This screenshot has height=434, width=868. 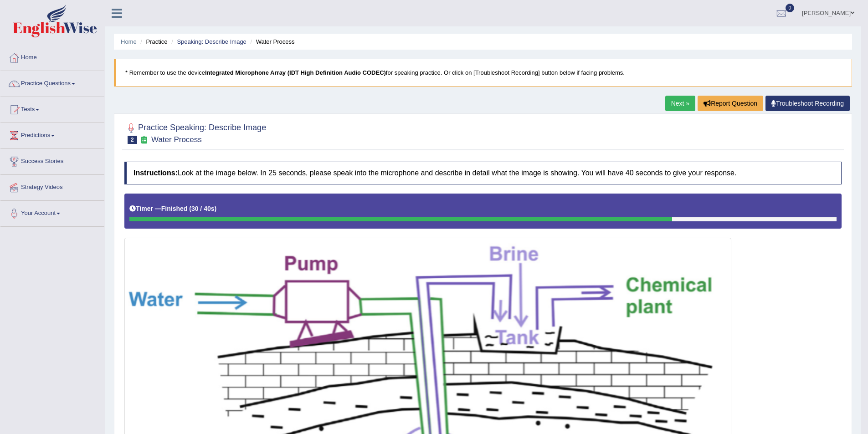 I want to click on a: Success Stories, so click(x=52, y=161).